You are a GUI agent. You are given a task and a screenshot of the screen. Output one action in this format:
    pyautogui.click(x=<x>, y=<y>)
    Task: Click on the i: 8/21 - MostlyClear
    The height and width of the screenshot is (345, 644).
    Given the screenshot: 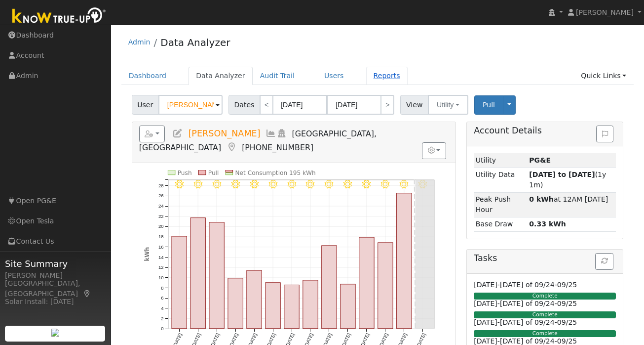 What is the action you would take?
    pyautogui.click(x=198, y=184)
    